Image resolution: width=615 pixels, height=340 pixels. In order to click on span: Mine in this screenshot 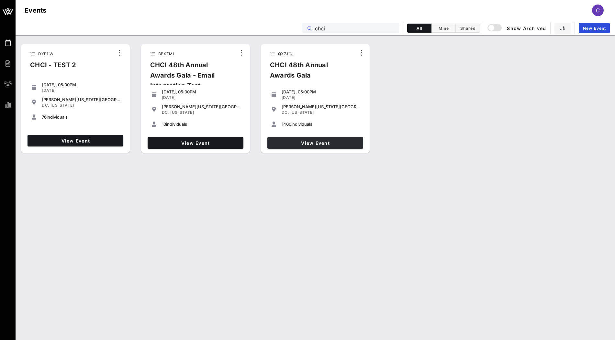, I will do `click(443, 28)`.